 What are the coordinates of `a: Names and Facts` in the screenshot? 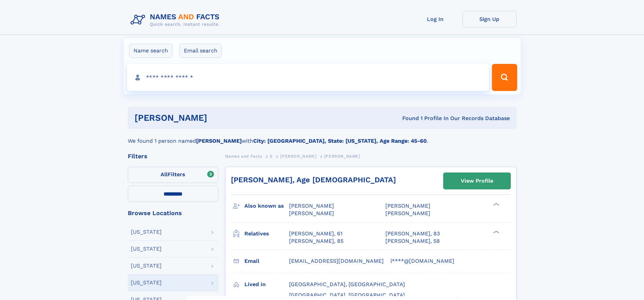 It's located at (244, 156).